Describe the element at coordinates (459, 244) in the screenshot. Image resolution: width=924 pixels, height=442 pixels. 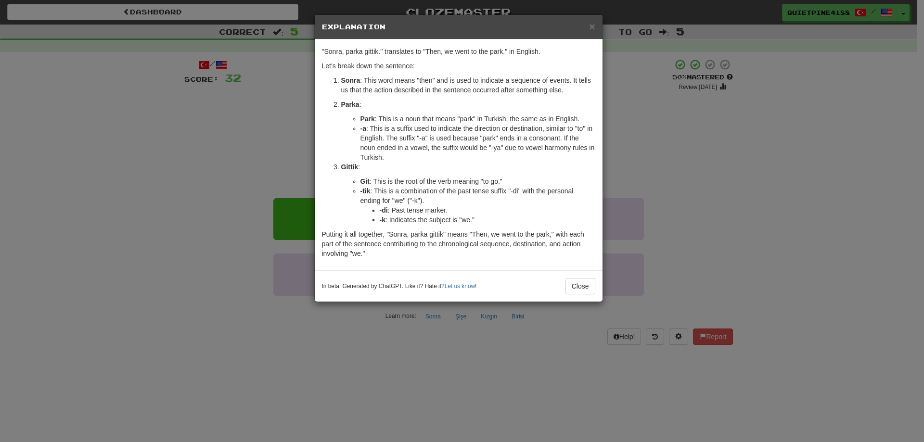
I see `p: Putting it all together, "Sonra, parka gittik" means "Then, we went to the park," with each part ...` at that location.